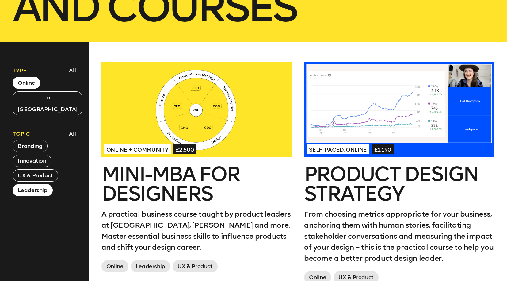 The height and width of the screenshot is (281, 507). What do you see at coordinates (338, 149) in the screenshot?
I see `span: Self-paced, Online` at bounding box center [338, 149].